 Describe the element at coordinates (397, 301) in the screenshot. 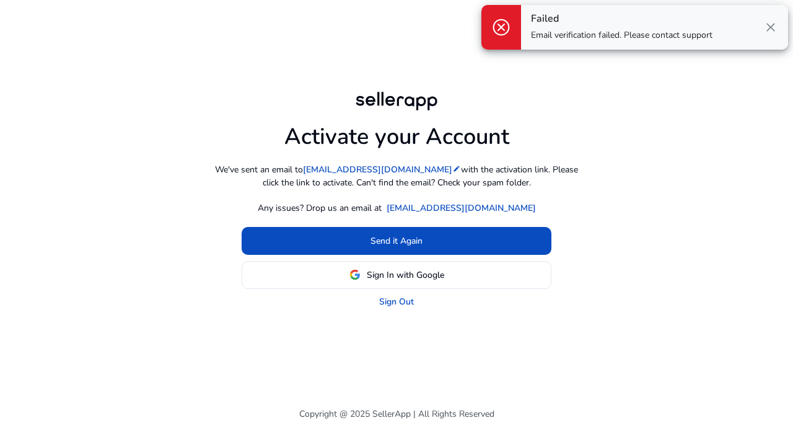

I see `a: Sign Out` at that location.